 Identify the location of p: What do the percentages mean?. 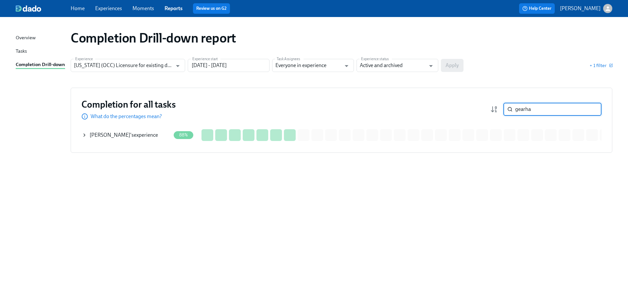
(126, 116).